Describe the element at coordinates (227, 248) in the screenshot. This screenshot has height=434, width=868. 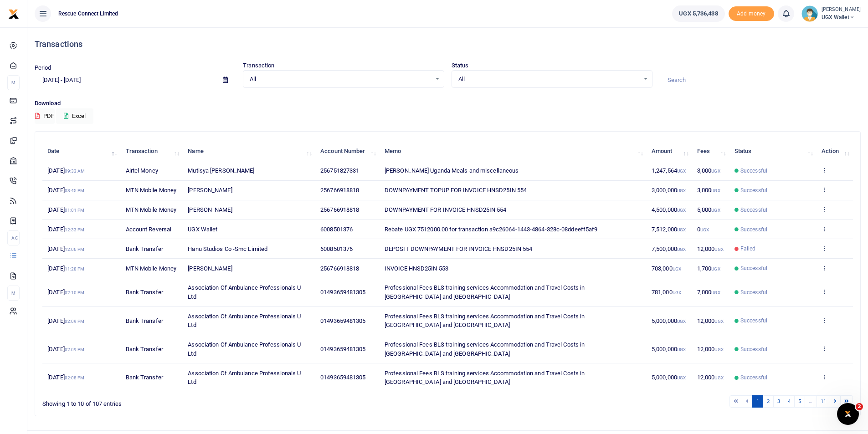
I see `span: Hanu Studios Co -Smc Limited` at that location.